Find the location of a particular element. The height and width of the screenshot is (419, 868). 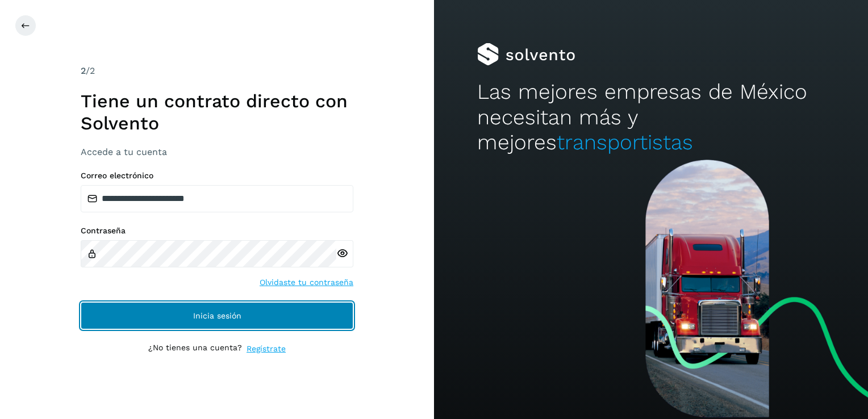

h1: Tiene un contrato directo con Solvento is located at coordinates (217, 112).